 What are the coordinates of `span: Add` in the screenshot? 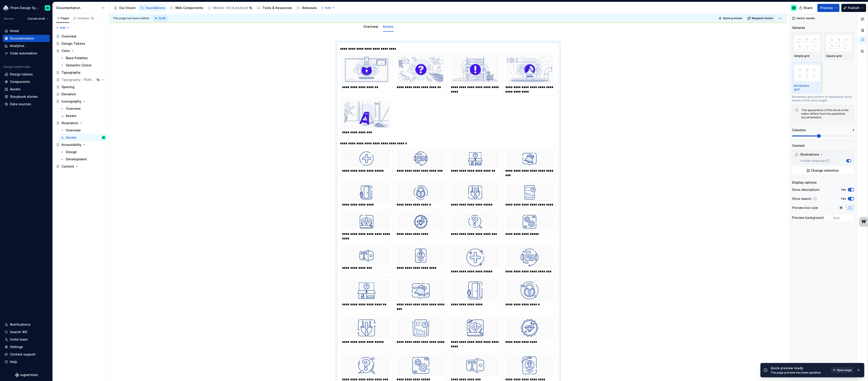 It's located at (63, 28).